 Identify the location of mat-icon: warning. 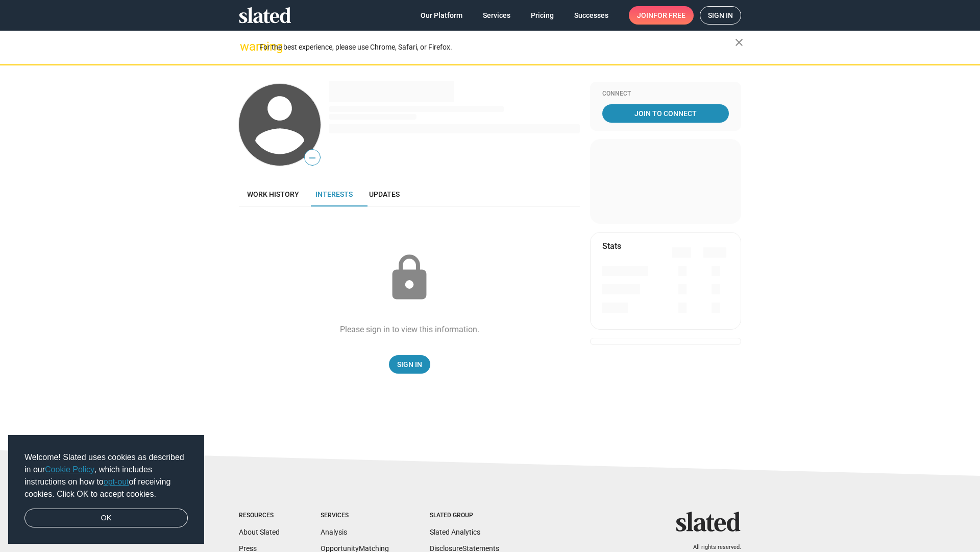
(246, 47).